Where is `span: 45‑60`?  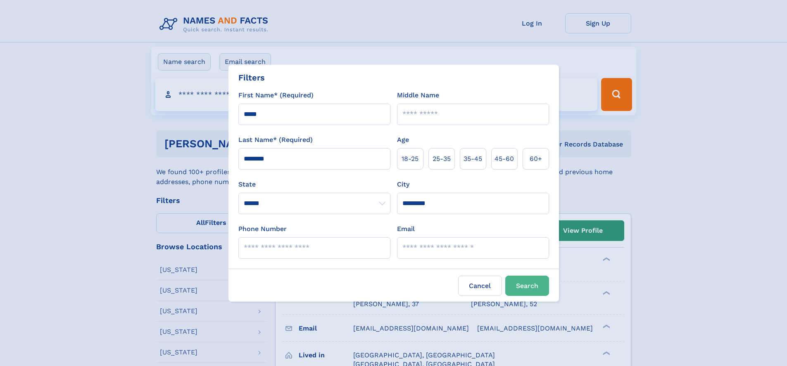
span: 45‑60 is located at coordinates (504, 159).